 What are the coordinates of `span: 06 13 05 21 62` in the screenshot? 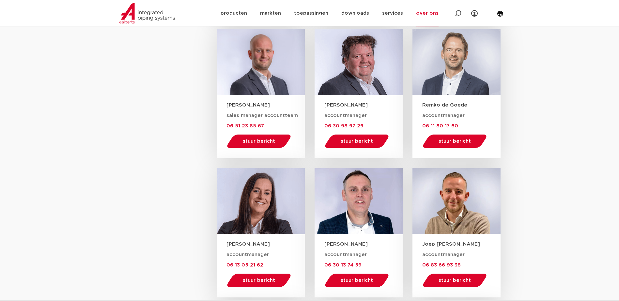 It's located at (245, 265).